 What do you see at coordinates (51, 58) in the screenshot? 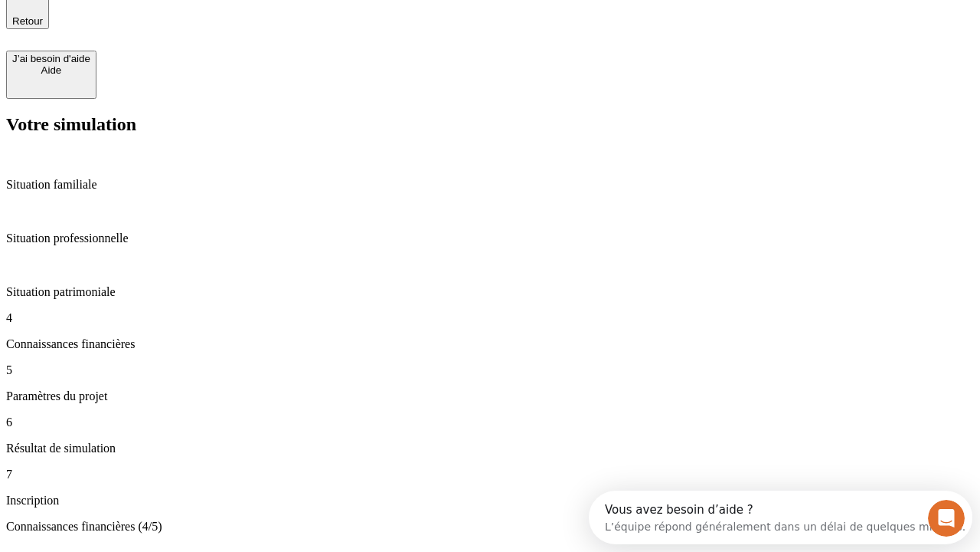
I see `div: J’ai besoin d'aide` at bounding box center [51, 58].